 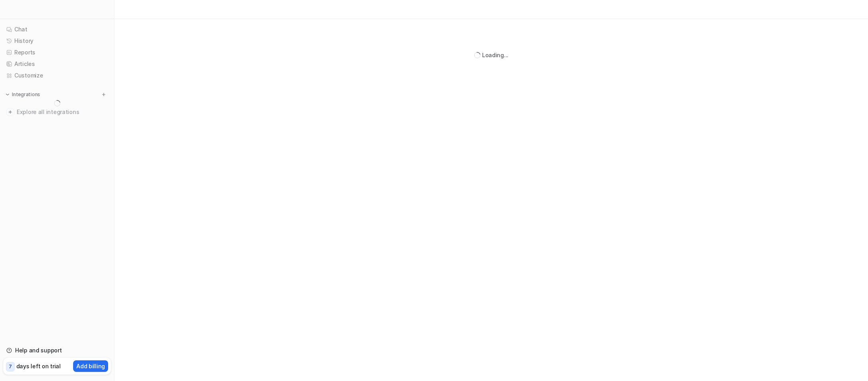 What do you see at coordinates (495, 55) in the screenshot?
I see `div: Loading...` at bounding box center [495, 55].